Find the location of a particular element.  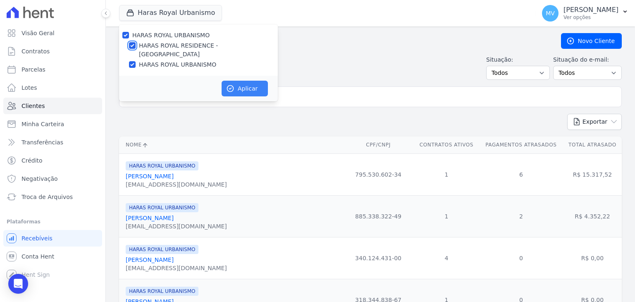

span: Recebíveis is located at coordinates (37, 238).